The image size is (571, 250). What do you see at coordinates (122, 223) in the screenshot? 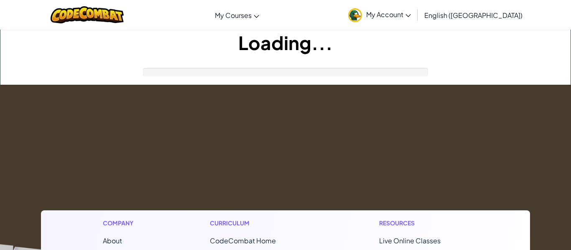
I see `h1: Company` at bounding box center [122, 223].